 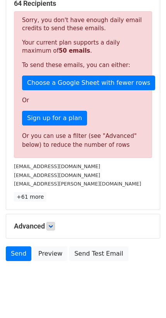 What do you see at coordinates (55, 118) in the screenshot?
I see `a: Sign up for a plan` at bounding box center [55, 118].